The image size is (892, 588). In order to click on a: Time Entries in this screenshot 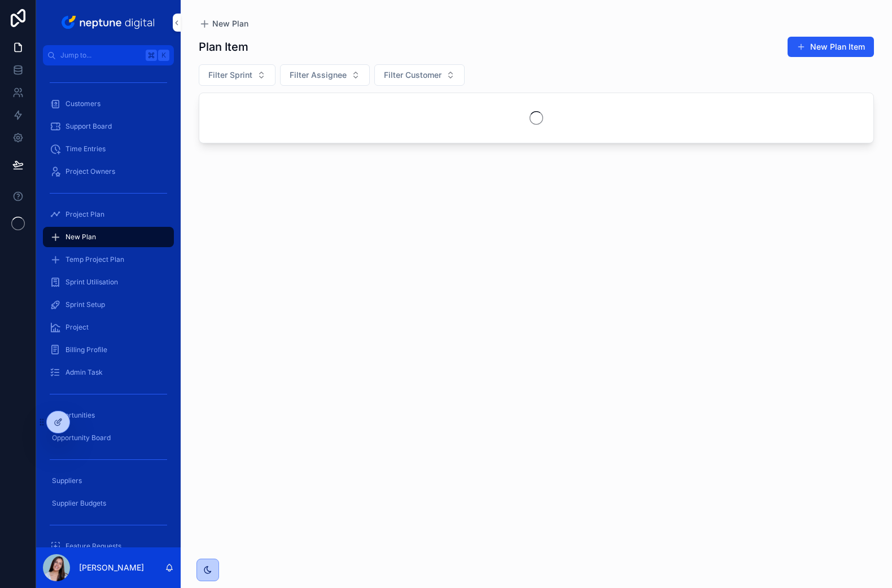, I will do `click(108, 149)`.